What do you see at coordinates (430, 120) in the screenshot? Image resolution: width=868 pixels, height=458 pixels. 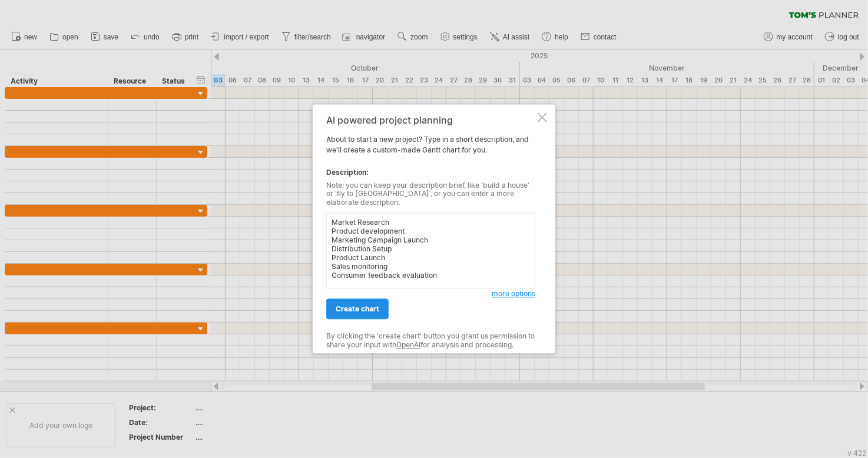 I see `div: AI powered project planning` at bounding box center [430, 120].